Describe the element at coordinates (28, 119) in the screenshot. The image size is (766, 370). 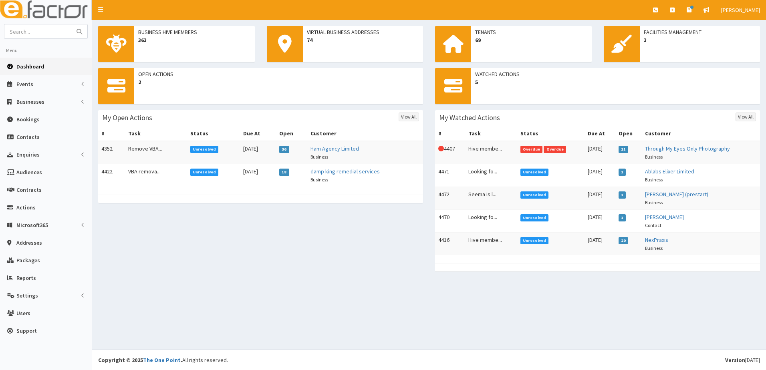
I see `span: Bookings` at that location.